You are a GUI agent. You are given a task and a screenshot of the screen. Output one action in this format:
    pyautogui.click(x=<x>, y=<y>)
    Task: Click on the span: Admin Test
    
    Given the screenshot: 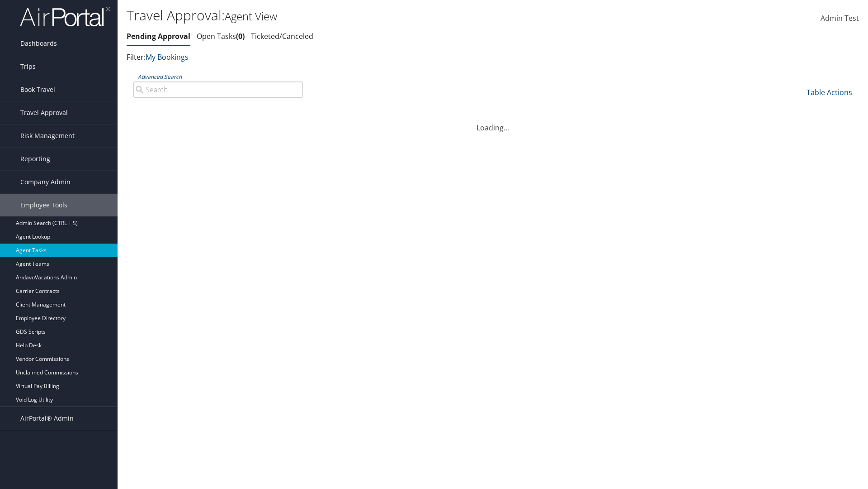 What is the action you would take?
    pyautogui.click(x=840, y=18)
    